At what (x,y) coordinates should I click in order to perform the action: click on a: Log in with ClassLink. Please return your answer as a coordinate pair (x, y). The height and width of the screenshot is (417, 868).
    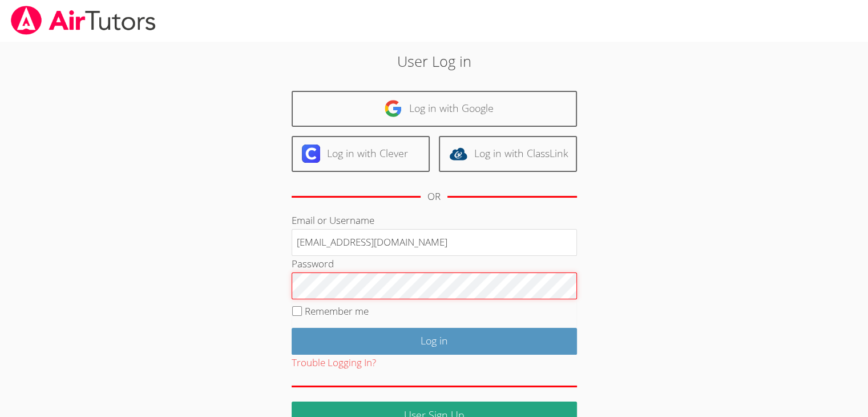
    Looking at the image, I should click on (508, 153).